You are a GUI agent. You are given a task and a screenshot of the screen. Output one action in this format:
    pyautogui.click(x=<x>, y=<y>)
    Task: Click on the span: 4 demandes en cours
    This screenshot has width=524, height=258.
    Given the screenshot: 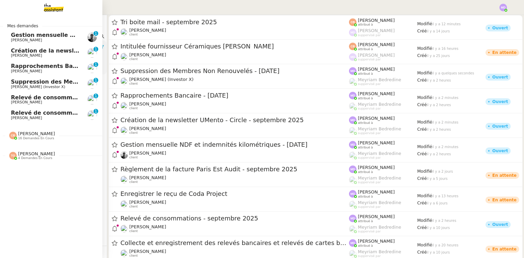 What is the action you would take?
    pyautogui.click(x=35, y=158)
    